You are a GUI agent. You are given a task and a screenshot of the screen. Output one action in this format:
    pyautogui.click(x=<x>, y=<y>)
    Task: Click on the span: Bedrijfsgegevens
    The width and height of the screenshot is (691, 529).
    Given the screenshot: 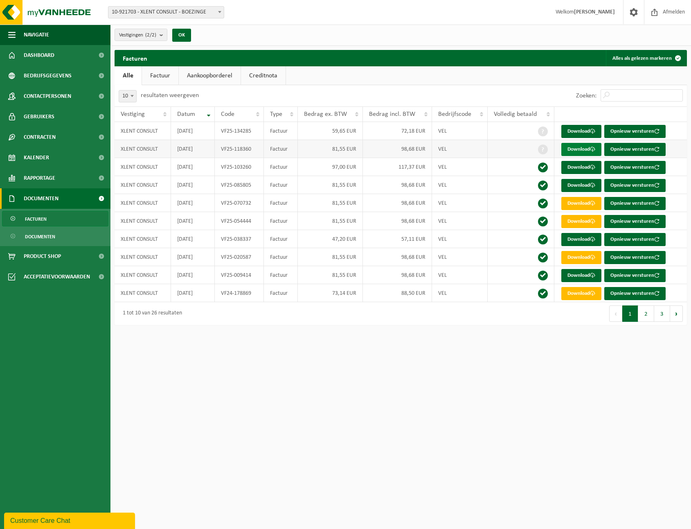 What is the action you would take?
    pyautogui.click(x=47, y=76)
    